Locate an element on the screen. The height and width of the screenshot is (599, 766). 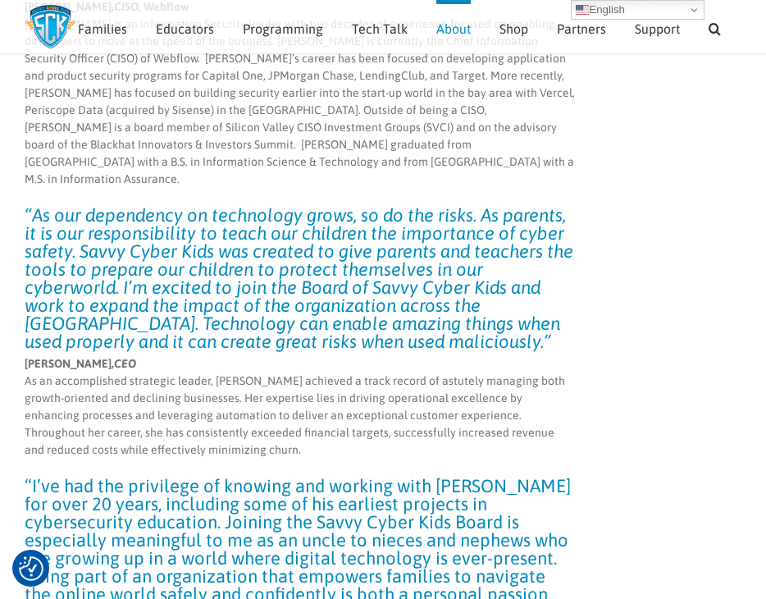
span: About is located at coordinates (454, 29).